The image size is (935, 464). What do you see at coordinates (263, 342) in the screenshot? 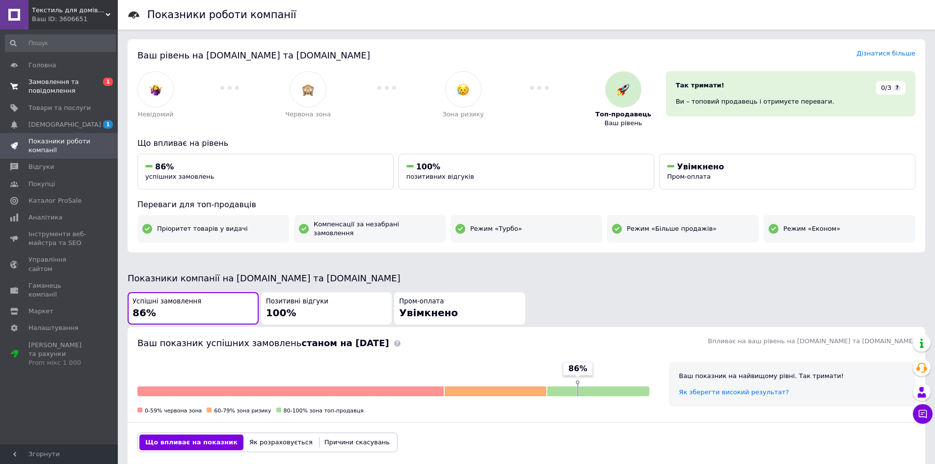
I see `span: Ваш показник успішних замовлень` at bounding box center [263, 342].